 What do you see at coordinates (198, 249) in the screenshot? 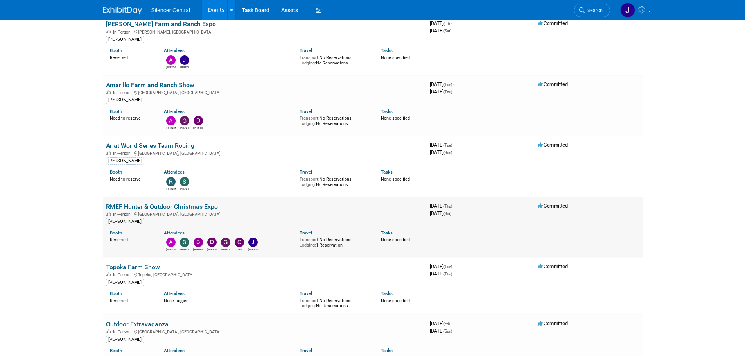
I see `div: Billee Page` at bounding box center [198, 249].